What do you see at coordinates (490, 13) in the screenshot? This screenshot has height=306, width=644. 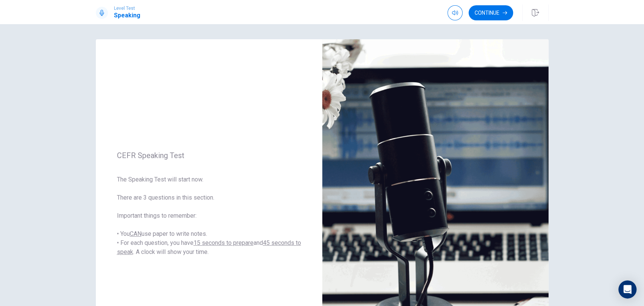 I see `button: Continue` at bounding box center [490, 13].